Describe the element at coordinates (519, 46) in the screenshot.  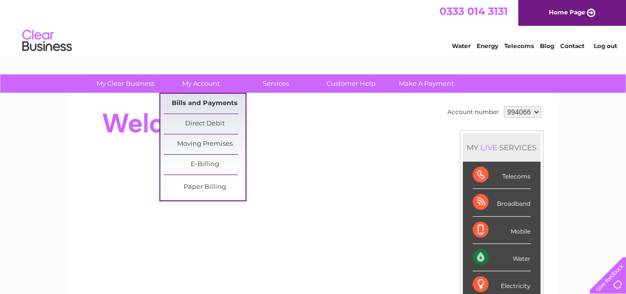
I see `a: Telecoms` at that location.